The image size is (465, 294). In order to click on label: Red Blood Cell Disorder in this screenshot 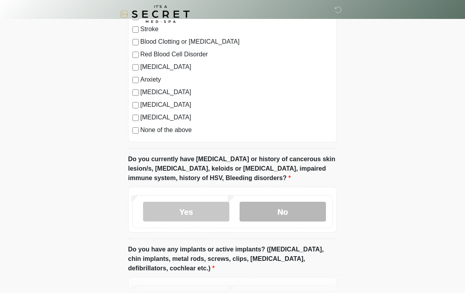, I will do `click(236, 55)`.